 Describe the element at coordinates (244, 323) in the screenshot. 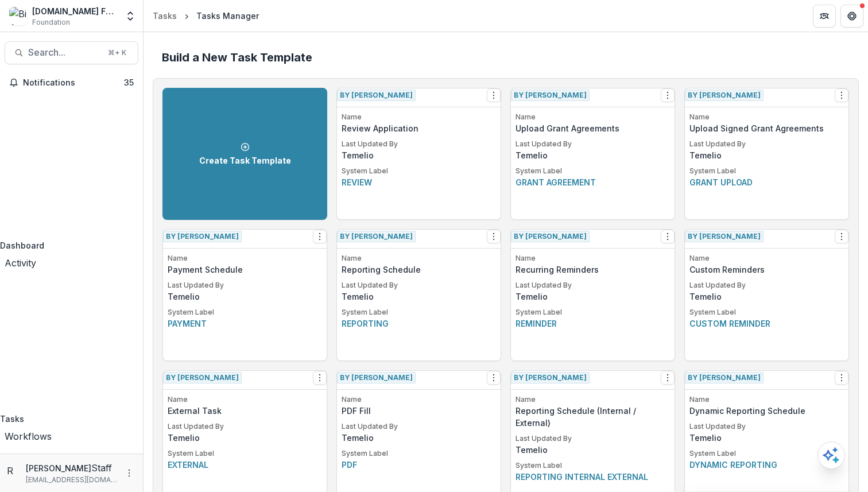

I see `p: Payment` at that location.